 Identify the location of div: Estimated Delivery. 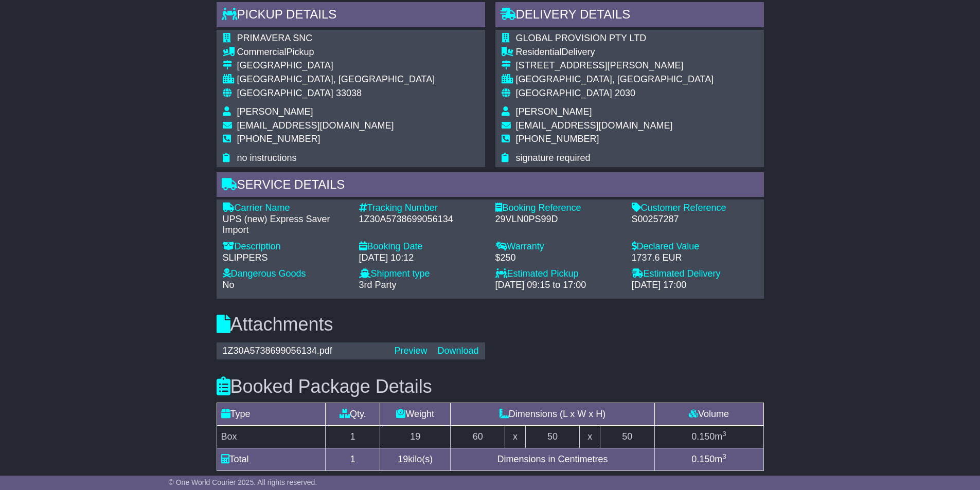
(695, 274).